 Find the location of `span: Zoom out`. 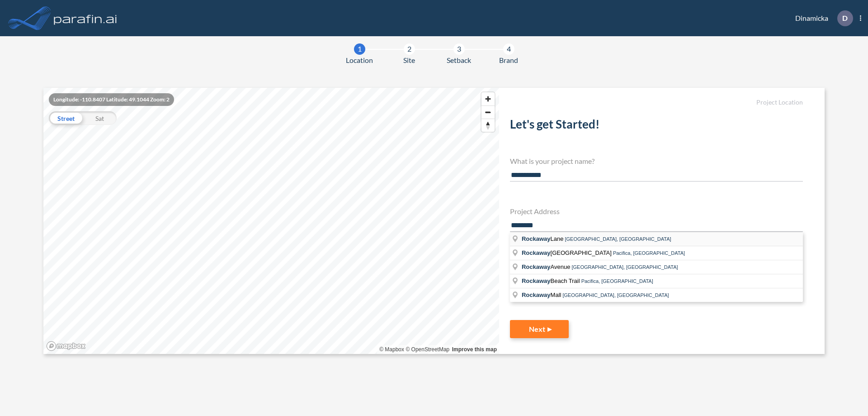

span: Zoom out is located at coordinates (488, 112).